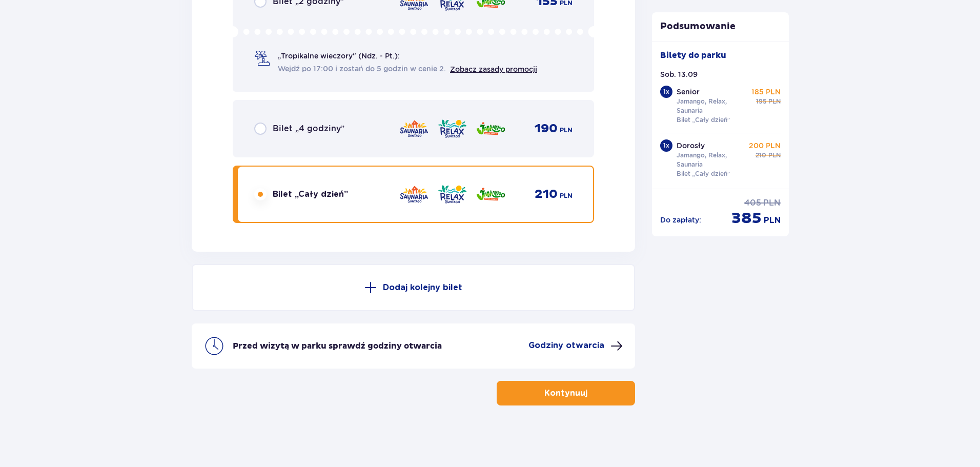 The width and height of the screenshot is (980, 467). I want to click on p: 190, so click(546, 129).